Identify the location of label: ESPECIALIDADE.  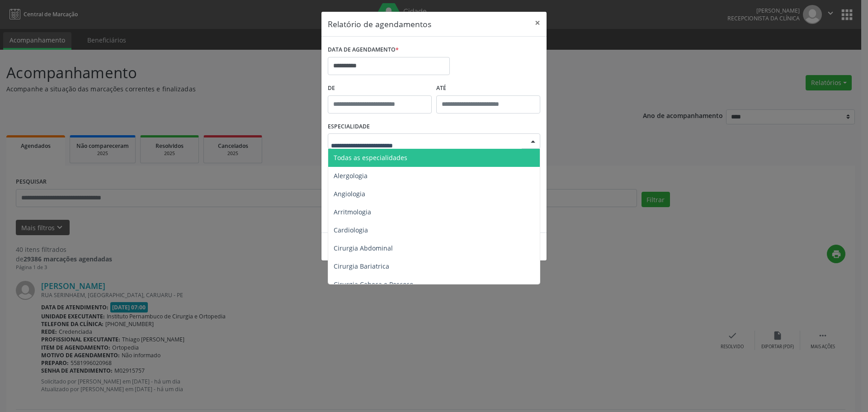
(348, 127).